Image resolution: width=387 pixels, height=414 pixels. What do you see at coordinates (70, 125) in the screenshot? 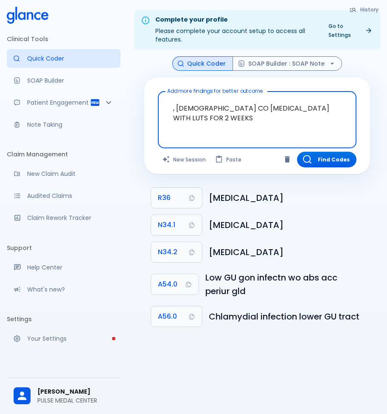
I see `p: Note Taking` at bounding box center [70, 125].